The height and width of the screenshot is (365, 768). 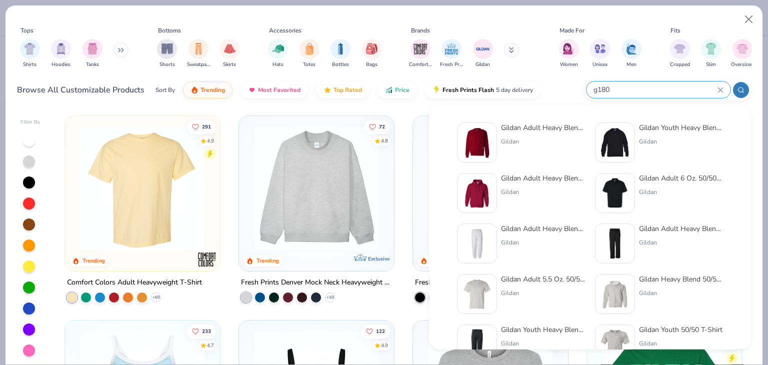 I want to click on img: trending.gif, so click(x=194, y=90).